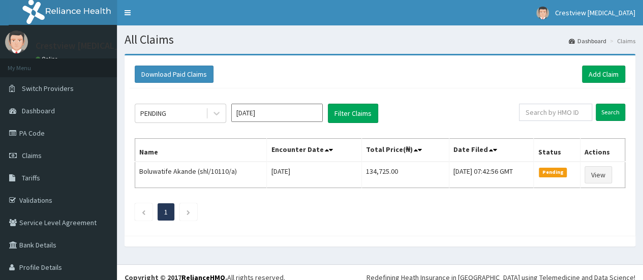 This screenshot has width=643, height=280. What do you see at coordinates (491, 150) in the screenshot?
I see `th: Date Filed` at bounding box center [491, 150].